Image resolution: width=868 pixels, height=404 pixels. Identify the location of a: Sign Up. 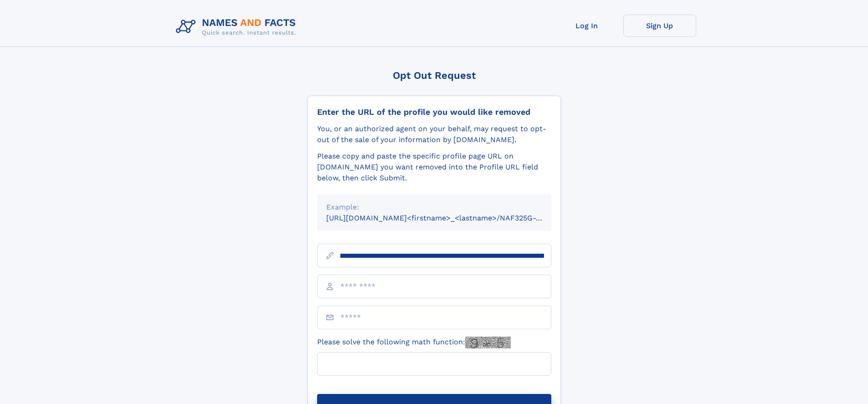
(660, 26).